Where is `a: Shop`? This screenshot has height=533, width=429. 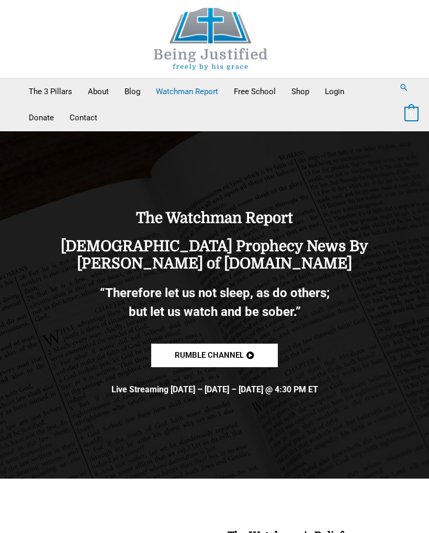
a: Shop is located at coordinates (300, 92).